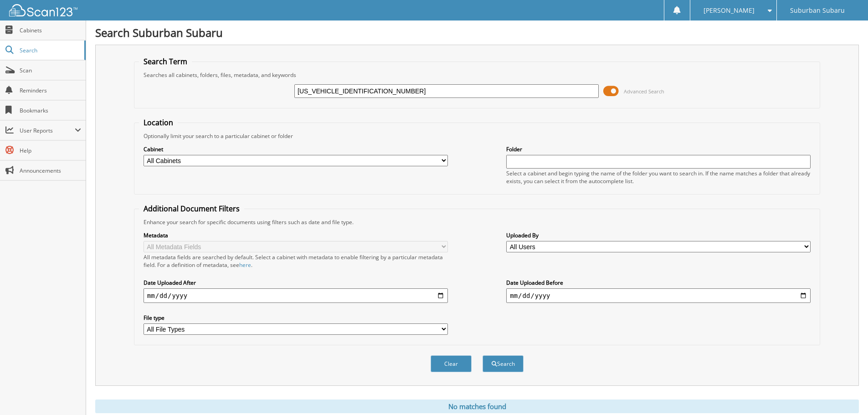  Describe the element at coordinates (477, 222) in the screenshot. I see `div: Enhance your search for specific documents using filters such as date and file type.` at that location.